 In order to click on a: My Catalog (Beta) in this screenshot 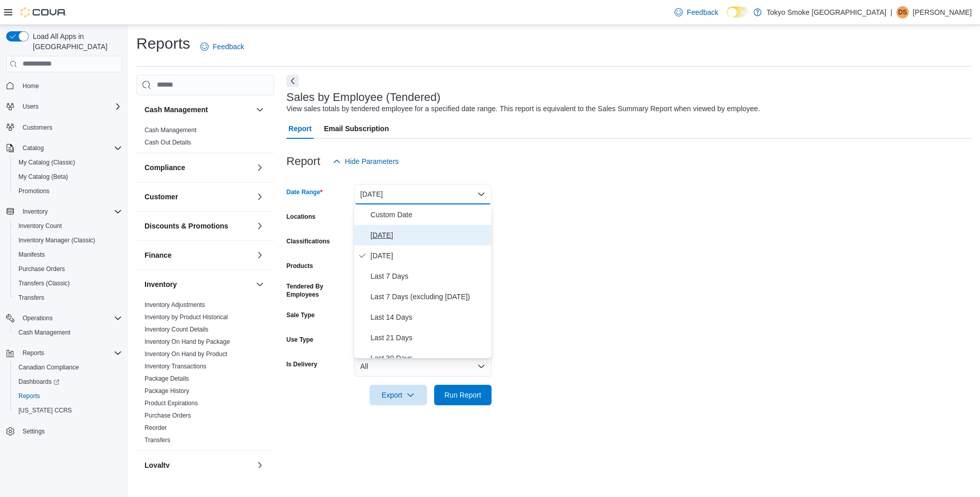, I will do `click(43, 176)`.